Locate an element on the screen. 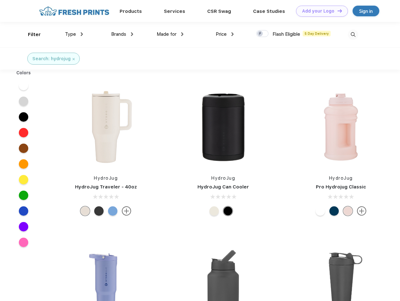 The width and height of the screenshot is (400, 301). div: Sign in is located at coordinates (365, 11).